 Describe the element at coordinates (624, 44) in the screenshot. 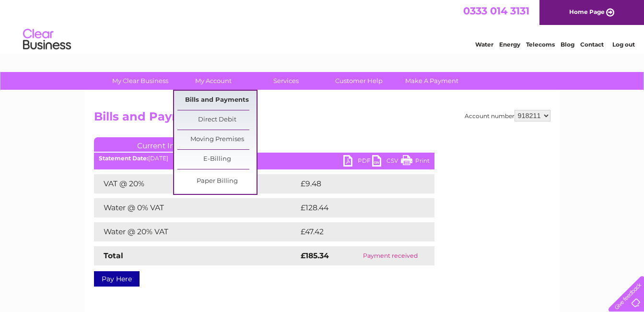

I see `a: Log out` at that location.